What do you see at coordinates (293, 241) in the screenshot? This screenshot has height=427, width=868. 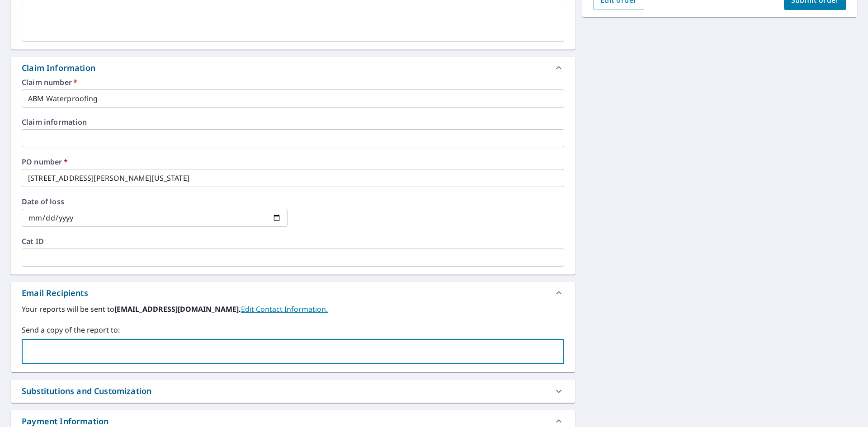 I see `label: Cat ID` at bounding box center [293, 241].